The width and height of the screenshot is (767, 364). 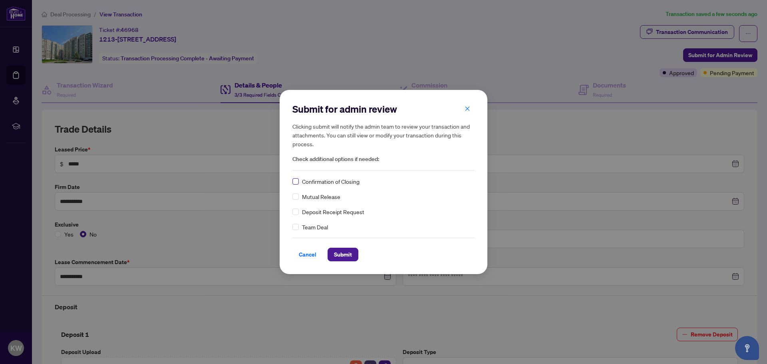 I want to click on span: Team Deal, so click(x=315, y=227).